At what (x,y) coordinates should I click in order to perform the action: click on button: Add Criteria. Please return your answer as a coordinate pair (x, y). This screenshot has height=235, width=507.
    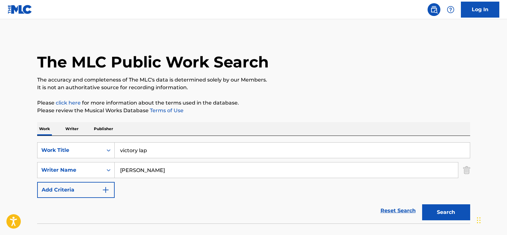
    Looking at the image, I should click on (76, 190).